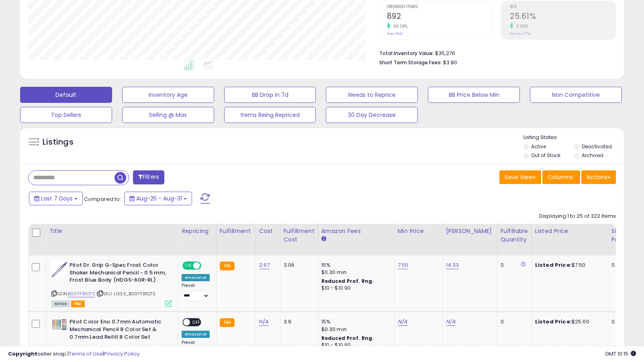  I want to click on a: 14.33, so click(453, 265).